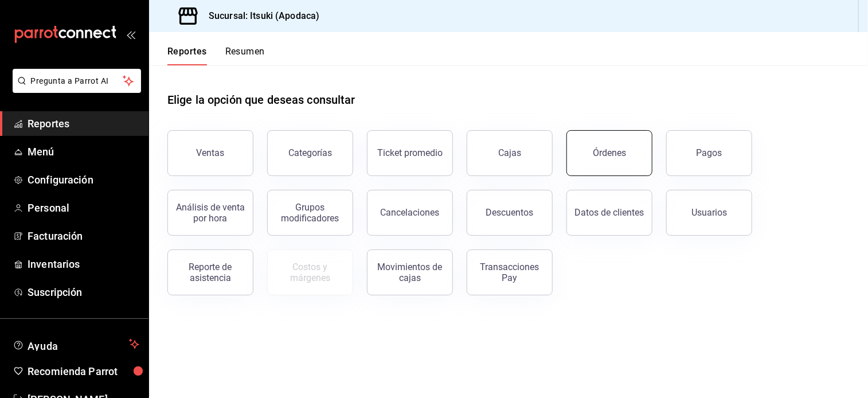 Image resolution: width=868 pixels, height=398 pixels. Describe the element at coordinates (48, 208) in the screenshot. I see `font: Personal` at that location.